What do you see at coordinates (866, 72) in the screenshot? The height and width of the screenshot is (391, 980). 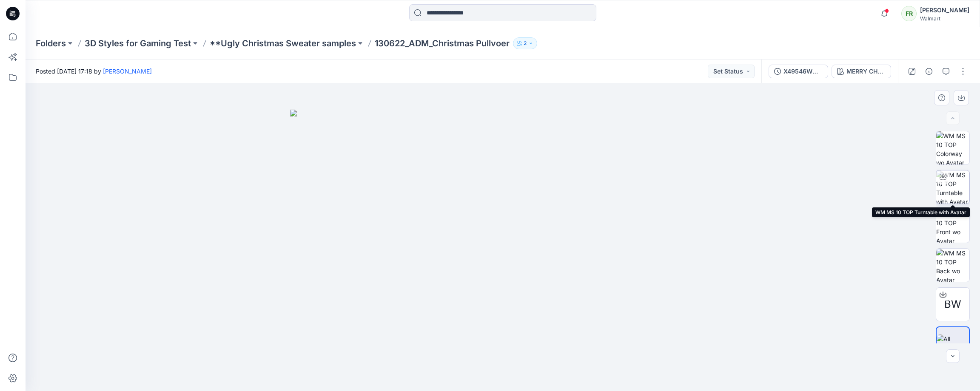 I see `div: MERRY CHRISTMAS` at bounding box center [866, 72].